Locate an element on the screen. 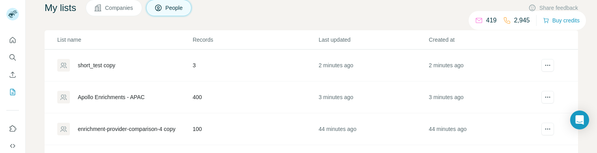 The width and height of the screenshot is (597, 153). h4: My lists is located at coordinates (60, 8).